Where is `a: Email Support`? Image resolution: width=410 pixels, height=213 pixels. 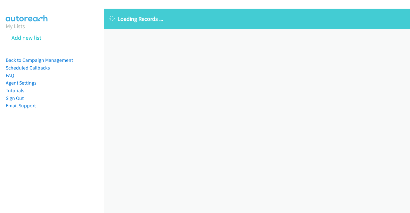
a: Email Support is located at coordinates (21, 105).